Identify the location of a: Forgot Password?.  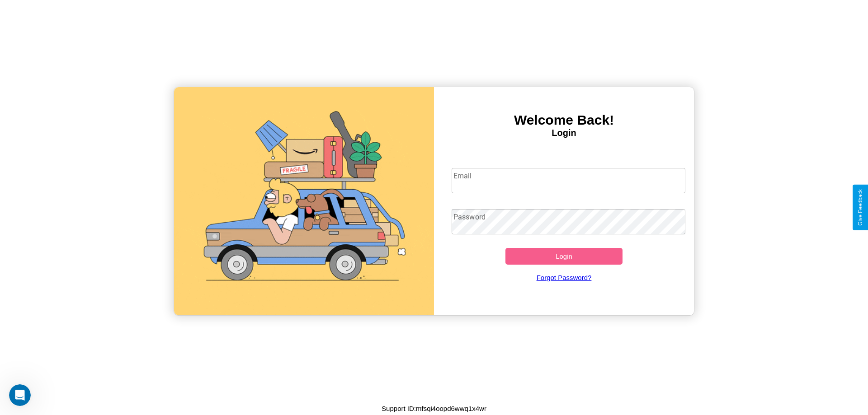
(564, 277).